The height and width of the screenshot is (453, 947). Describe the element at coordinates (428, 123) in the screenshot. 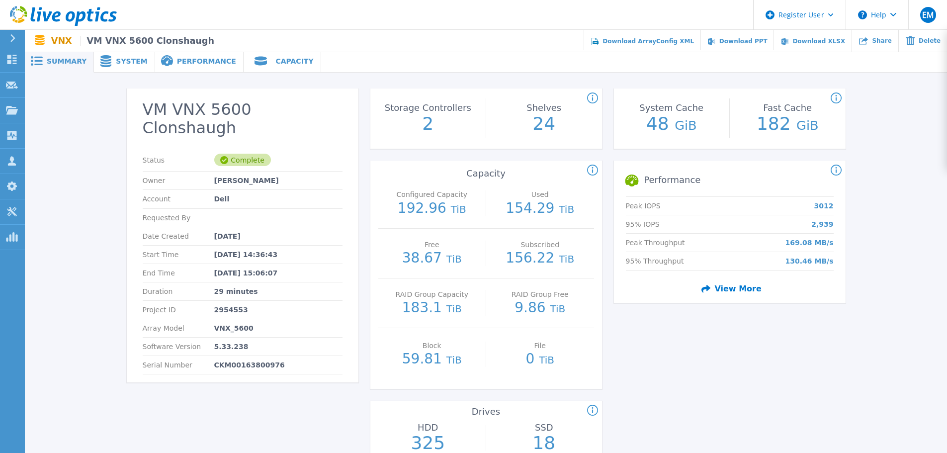

I see `p: 2` at that location.